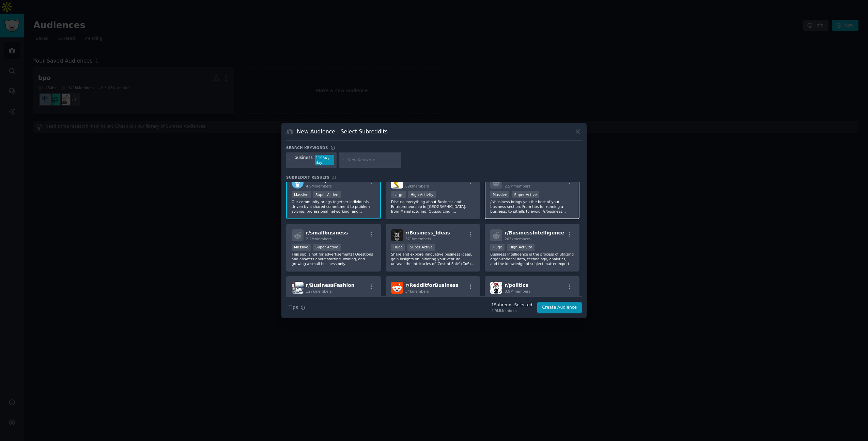 The image size is (868, 441). What do you see at coordinates (428, 233) in the screenshot?
I see `span: r/ Business_Ideas` at bounding box center [428, 233].